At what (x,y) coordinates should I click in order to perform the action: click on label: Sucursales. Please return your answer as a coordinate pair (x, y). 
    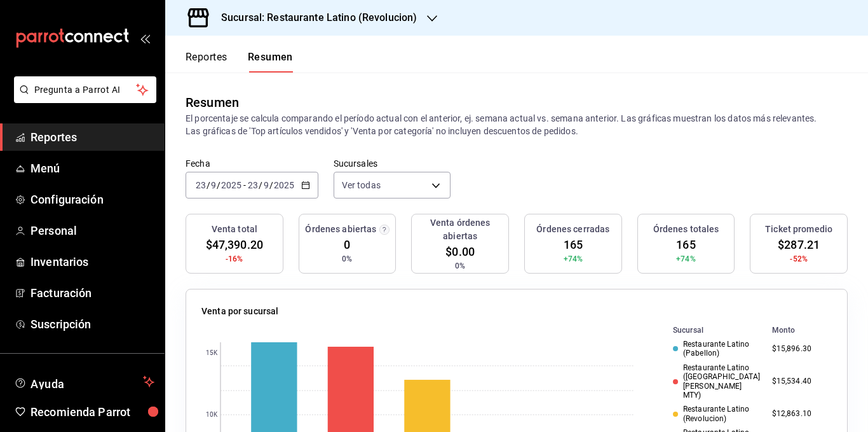
    Looking at the image, I should click on (392, 163).